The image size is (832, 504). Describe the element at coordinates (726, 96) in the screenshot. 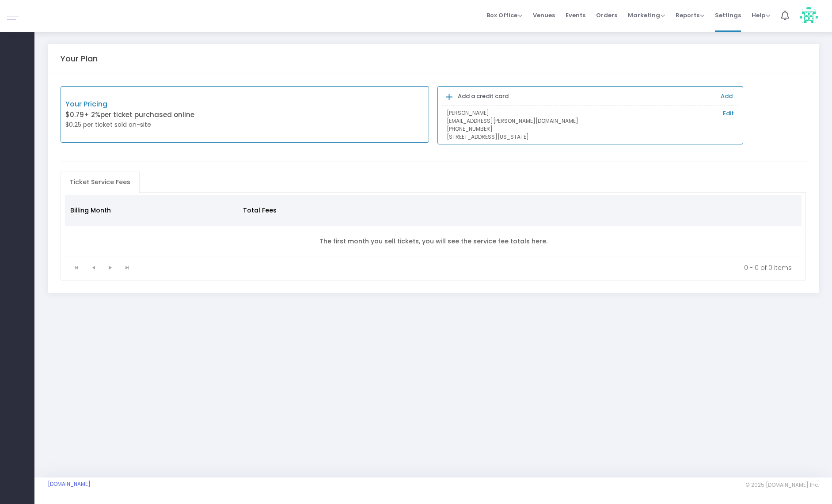

I see `a: Add` at that location.